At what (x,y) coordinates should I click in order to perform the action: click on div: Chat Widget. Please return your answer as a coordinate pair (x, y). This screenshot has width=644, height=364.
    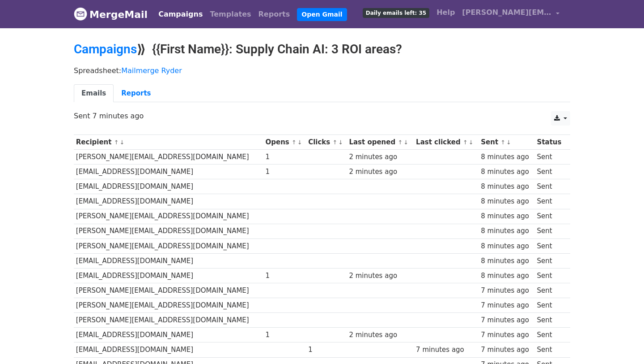
    Looking at the image, I should click on (622, 343).